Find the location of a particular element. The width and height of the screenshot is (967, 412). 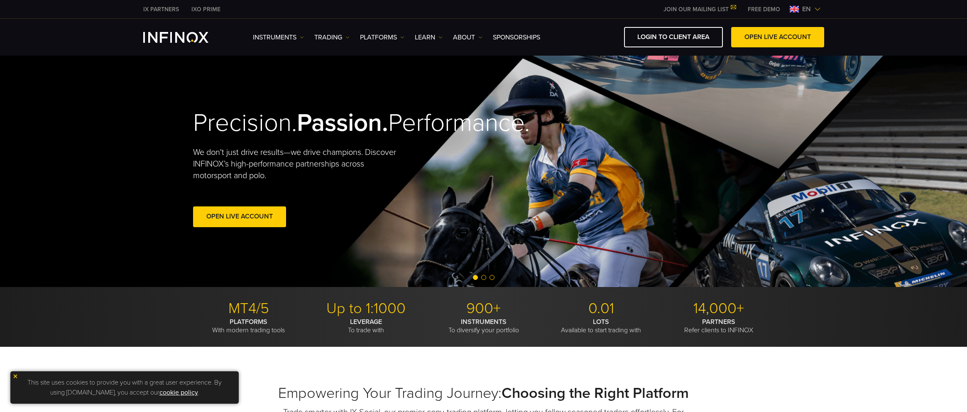

h2: Precision. Performance. is located at coordinates (324, 123).